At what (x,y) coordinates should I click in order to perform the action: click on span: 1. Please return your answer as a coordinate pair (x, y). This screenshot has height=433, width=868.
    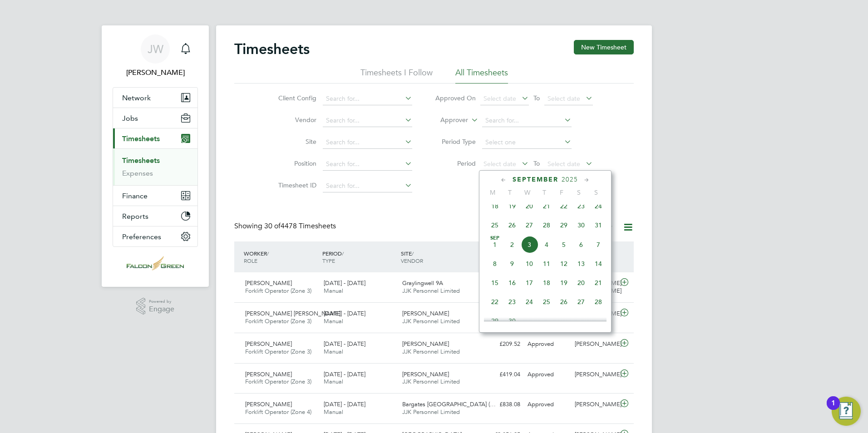
    Looking at the image, I should click on (495, 244).